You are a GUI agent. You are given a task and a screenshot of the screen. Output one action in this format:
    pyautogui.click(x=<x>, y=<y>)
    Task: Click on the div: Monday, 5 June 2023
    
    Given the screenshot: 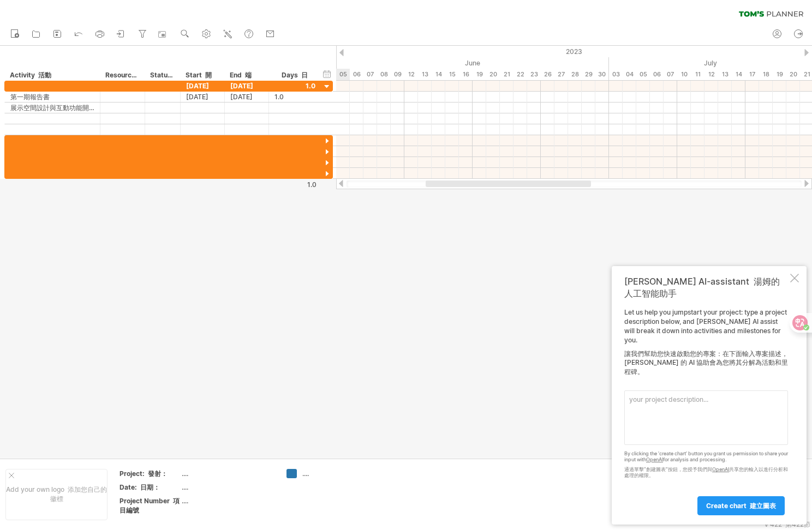 What is the action you would take?
    pyautogui.click(x=343, y=74)
    